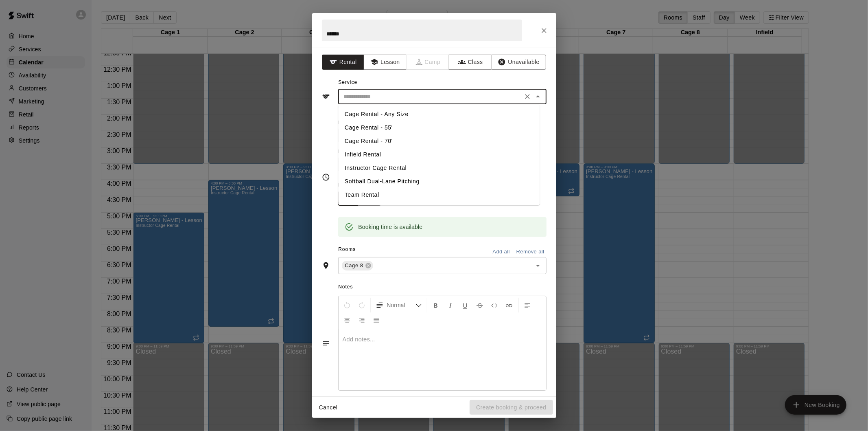 This screenshot has height=431, width=868. I want to click on span: Rooms, so click(347, 249).